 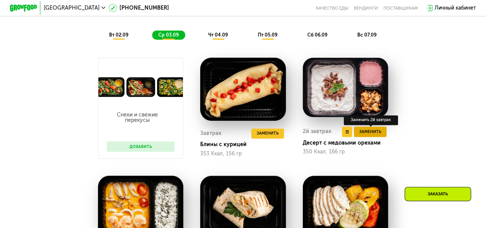 I want to click on a: Качество еды, so click(x=332, y=8).